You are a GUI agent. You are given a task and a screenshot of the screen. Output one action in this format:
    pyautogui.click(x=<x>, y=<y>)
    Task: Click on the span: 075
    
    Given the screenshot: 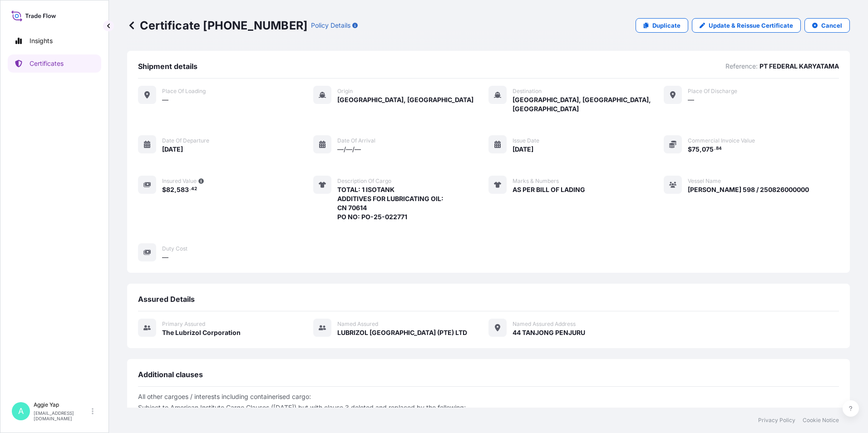 What is the action you would take?
    pyautogui.click(x=708, y=149)
    